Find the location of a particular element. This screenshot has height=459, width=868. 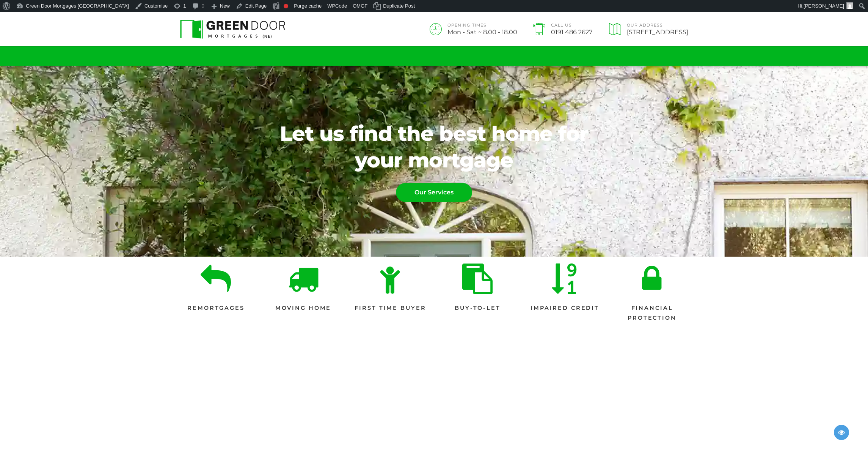

span: Impaired Credit is located at coordinates (564, 308).